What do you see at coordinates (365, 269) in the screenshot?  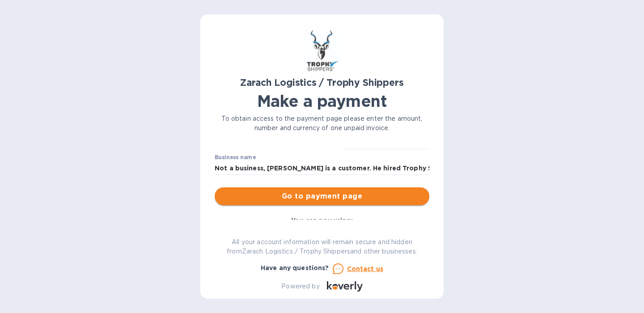 I see `u: Contact us` at bounding box center [365, 269].